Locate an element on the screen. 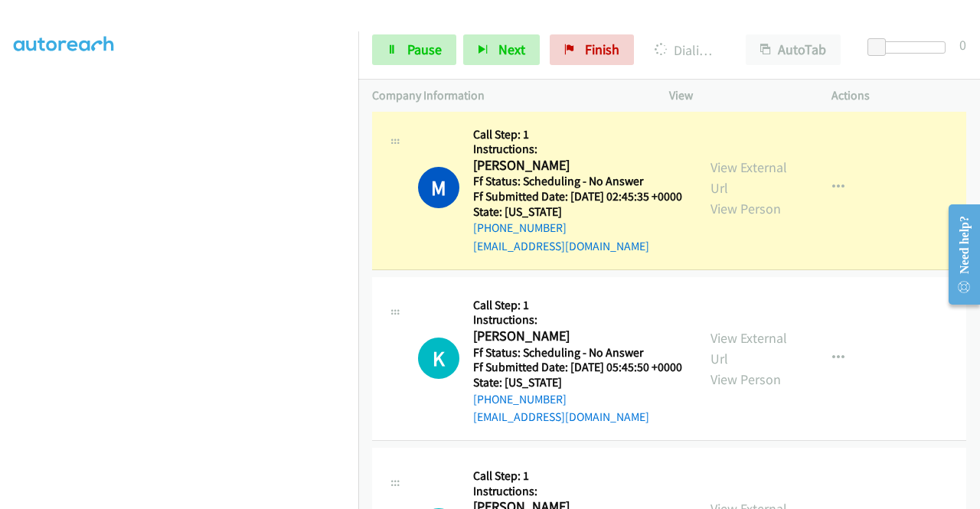 The width and height of the screenshot is (980, 509). div: 0 is located at coordinates (962, 44).